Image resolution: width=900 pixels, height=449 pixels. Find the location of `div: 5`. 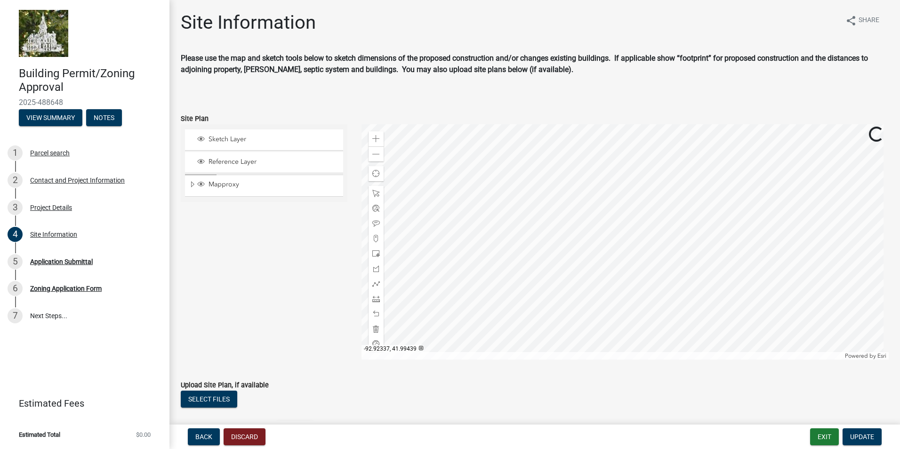

div: 5 is located at coordinates (15, 262).